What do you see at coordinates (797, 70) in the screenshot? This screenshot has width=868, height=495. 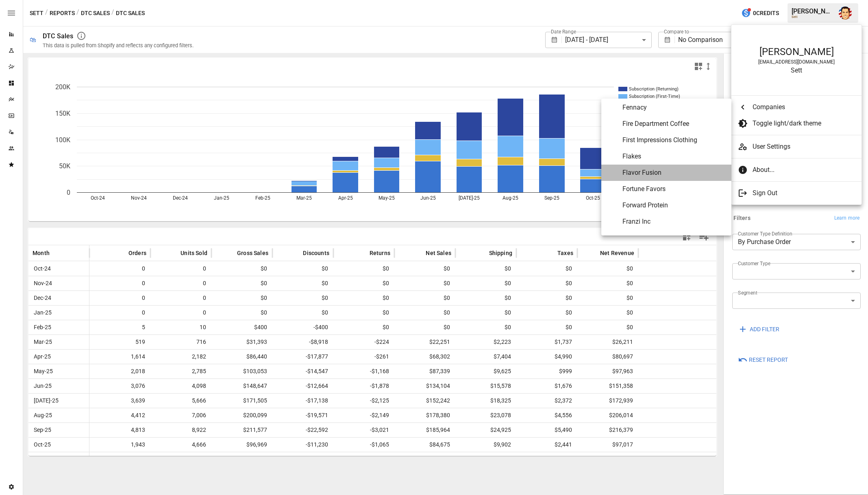 I see `div: Sett` at bounding box center [797, 70].